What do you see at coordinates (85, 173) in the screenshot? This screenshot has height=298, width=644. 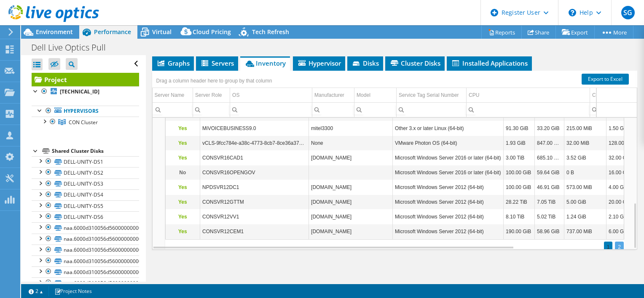 I see `a: DELL-UNITY-DS2` at bounding box center [85, 173].